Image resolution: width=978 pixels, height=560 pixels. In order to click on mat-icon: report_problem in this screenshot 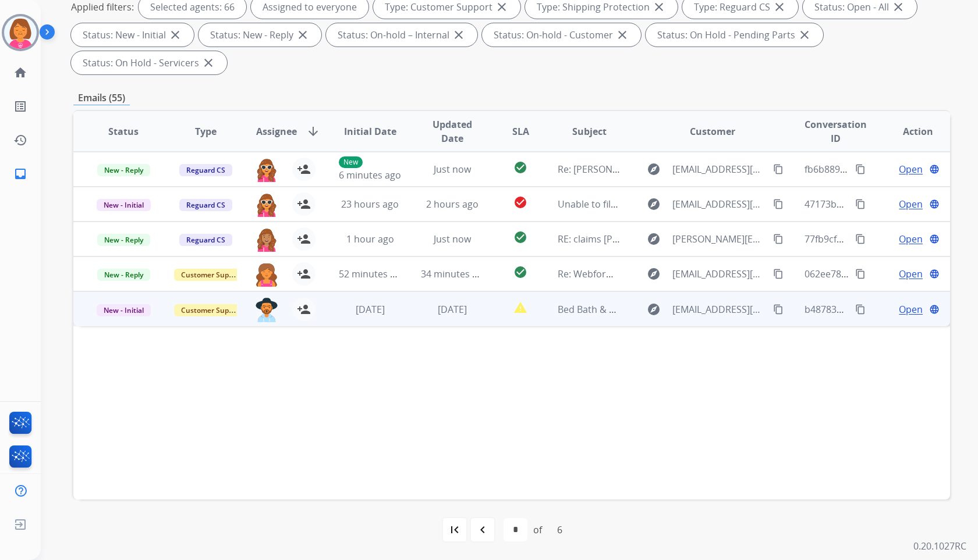, I will do `click(520, 308)`.